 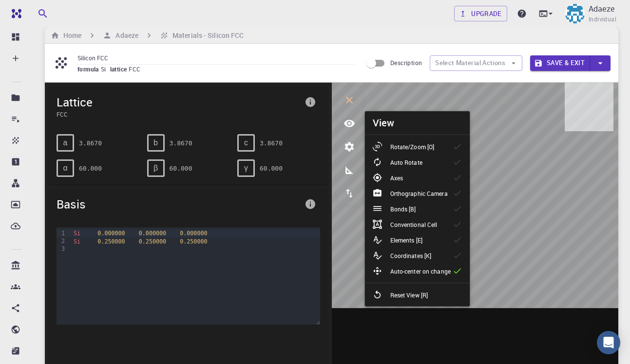 What do you see at coordinates (65, 143) in the screenshot?
I see `span: a` at bounding box center [65, 143].